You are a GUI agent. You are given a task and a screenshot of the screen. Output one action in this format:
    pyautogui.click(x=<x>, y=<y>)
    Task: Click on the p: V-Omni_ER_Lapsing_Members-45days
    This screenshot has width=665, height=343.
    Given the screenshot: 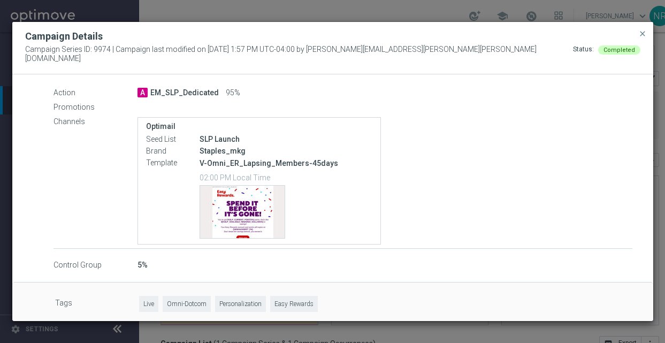 What is the action you would take?
    pyautogui.click(x=286, y=163)
    